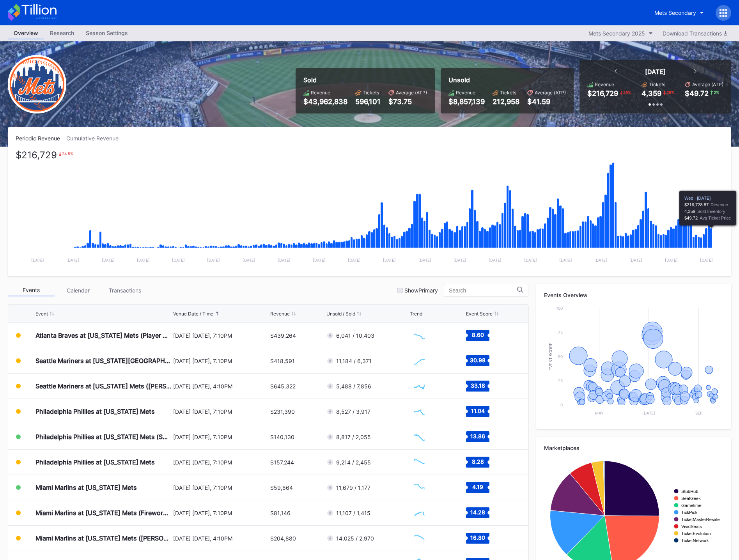 This screenshot has width=739, height=560. I want to click on div: Cumulative Revenue, so click(96, 138).